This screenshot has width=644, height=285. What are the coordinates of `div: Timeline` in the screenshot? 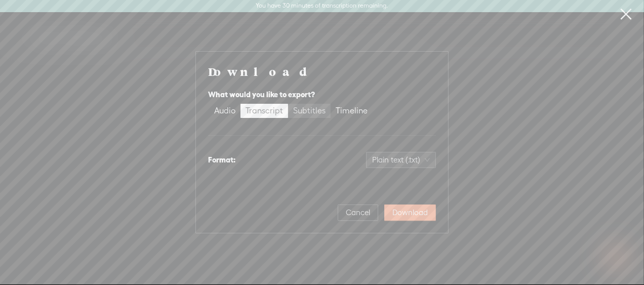 It's located at (351, 111).